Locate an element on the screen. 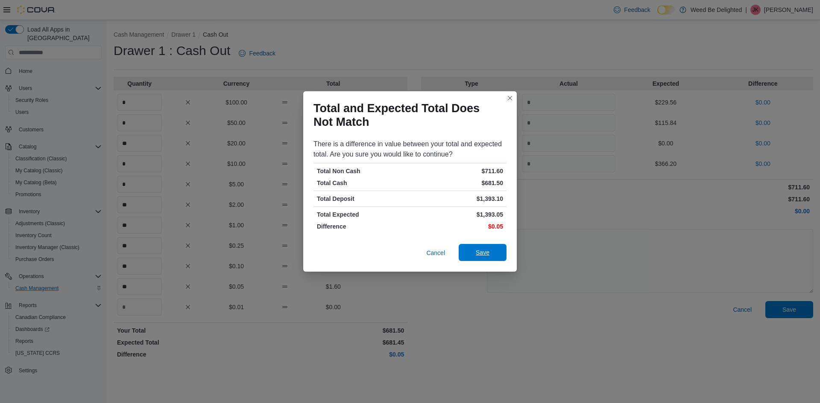  p: $711.60 is located at coordinates (457, 171).